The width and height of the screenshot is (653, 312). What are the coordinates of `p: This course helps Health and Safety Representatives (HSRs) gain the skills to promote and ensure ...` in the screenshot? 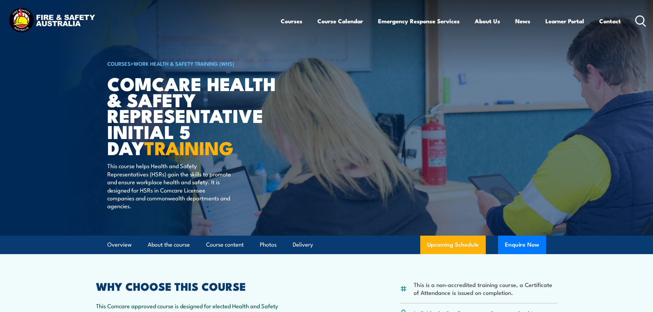 It's located at (170, 186).